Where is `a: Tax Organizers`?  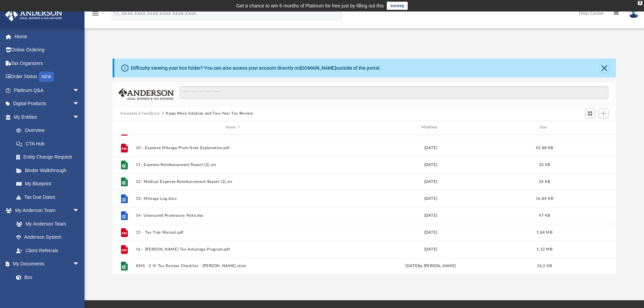
a: Tax Organizers is located at coordinates (47, 63).